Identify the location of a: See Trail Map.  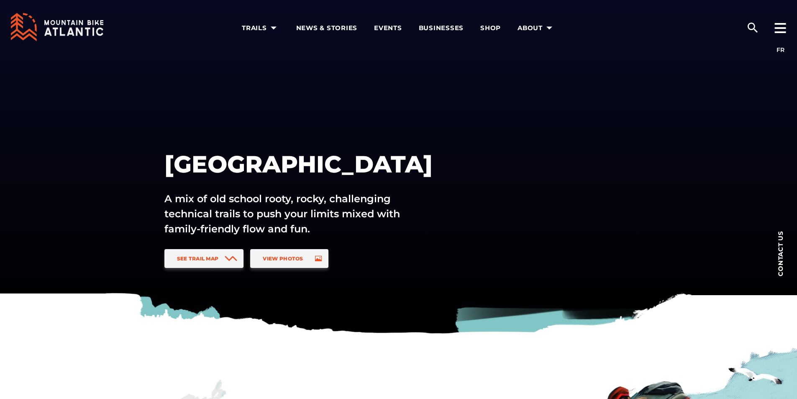
(204, 258).